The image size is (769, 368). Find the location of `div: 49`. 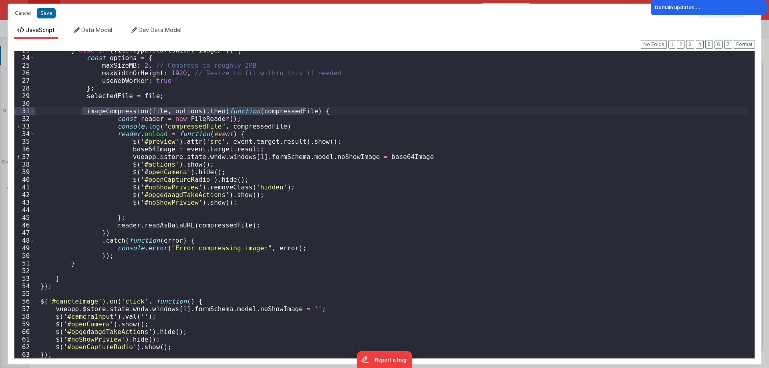

div: 49 is located at coordinates (24, 248).